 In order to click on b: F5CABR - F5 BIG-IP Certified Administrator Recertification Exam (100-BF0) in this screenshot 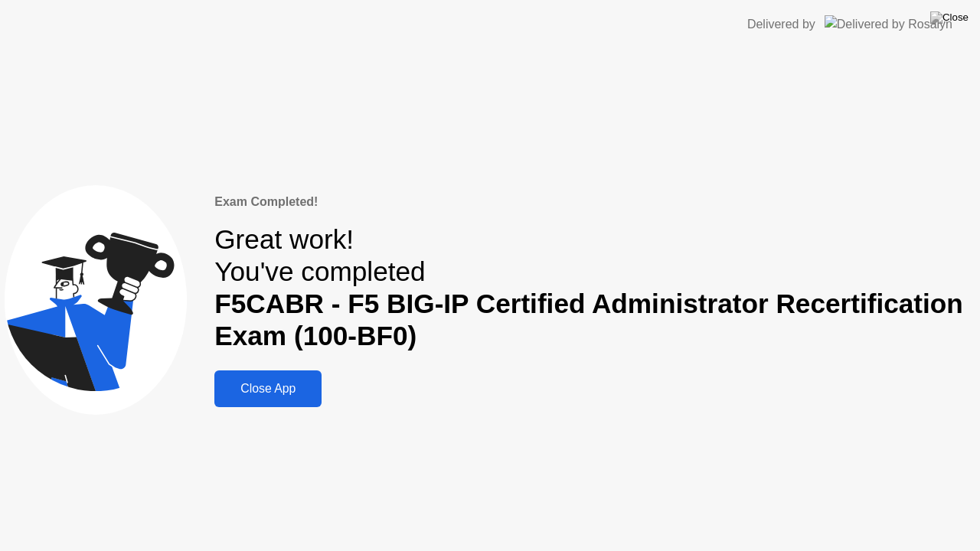, I will do `click(589, 319)`.